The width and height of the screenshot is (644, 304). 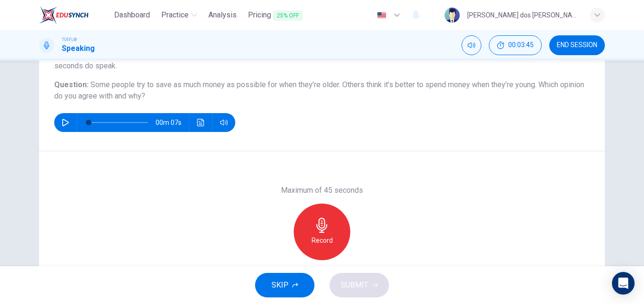 What do you see at coordinates (132, 15) in the screenshot?
I see `a: Dashboard` at bounding box center [132, 15].